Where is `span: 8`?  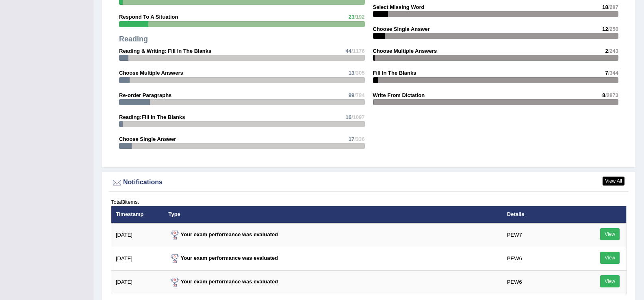
span: 8 is located at coordinates (603, 95).